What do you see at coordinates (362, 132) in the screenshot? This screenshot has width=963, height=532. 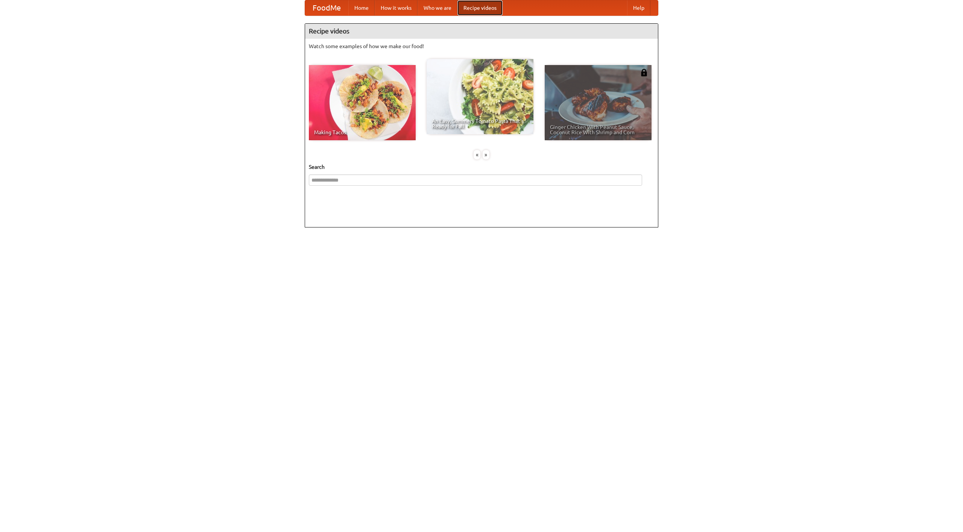 I see `span: Making Tacos` at bounding box center [362, 132].